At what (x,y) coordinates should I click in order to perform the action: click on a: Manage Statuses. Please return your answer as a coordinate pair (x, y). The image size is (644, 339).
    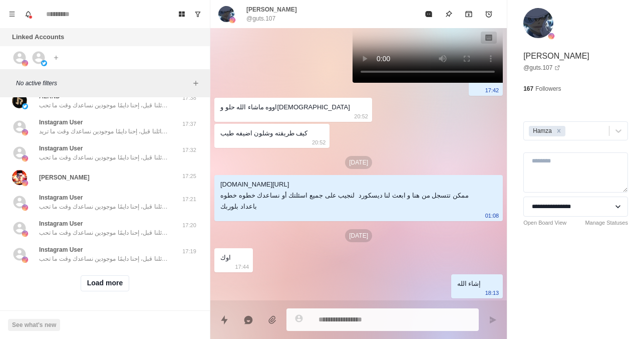
    Looking at the image, I should click on (607, 223).